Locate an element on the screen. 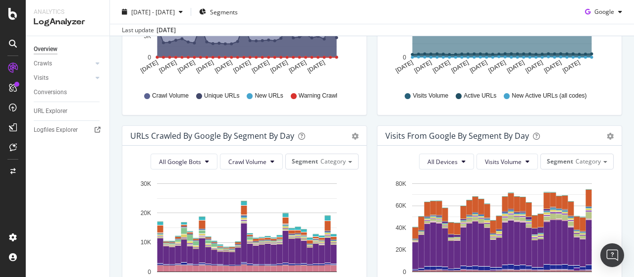 The width and height of the screenshot is (634, 277). button: Visits Volume is located at coordinates (507, 161).